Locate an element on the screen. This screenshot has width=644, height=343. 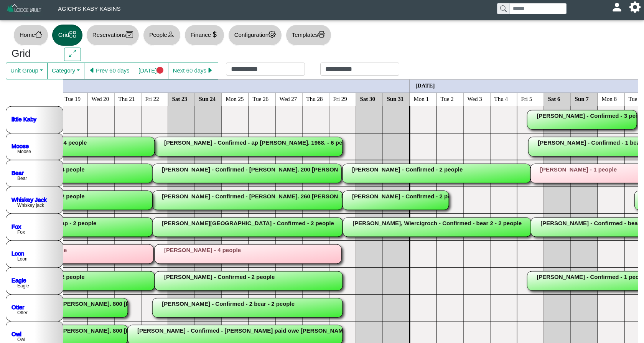
text: Tue 19 is located at coordinates (73, 99).